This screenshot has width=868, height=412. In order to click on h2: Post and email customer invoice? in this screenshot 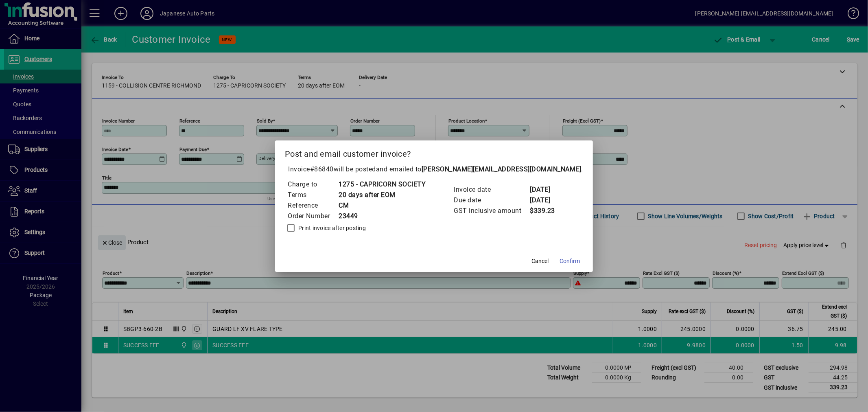, I will do `click(434, 152)`.